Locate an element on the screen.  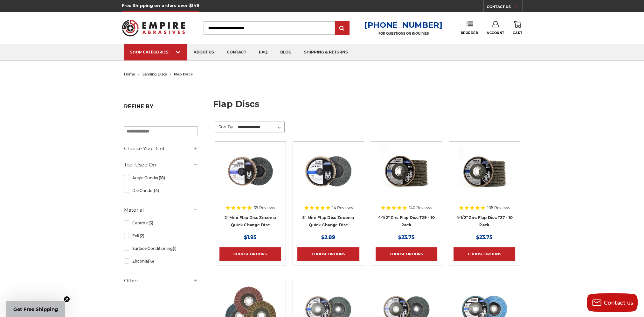
img: Black Hawk Abrasives 2-inch Zirconia Flap Disc with 60 Grit Zirconia for Smooth Finishing is located at coordinates (250, 171).